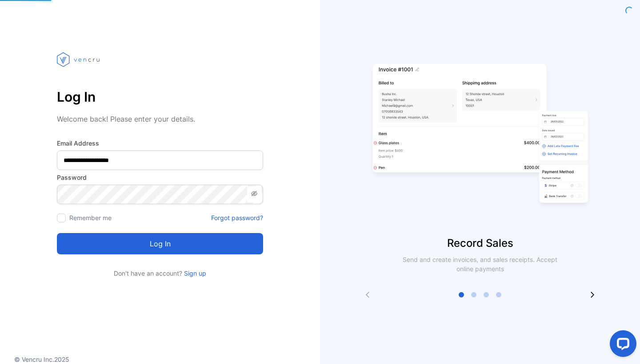 Image resolution: width=640 pixels, height=364 pixels. Describe the element at coordinates (480, 136) in the screenshot. I see `img: slider image` at that location.